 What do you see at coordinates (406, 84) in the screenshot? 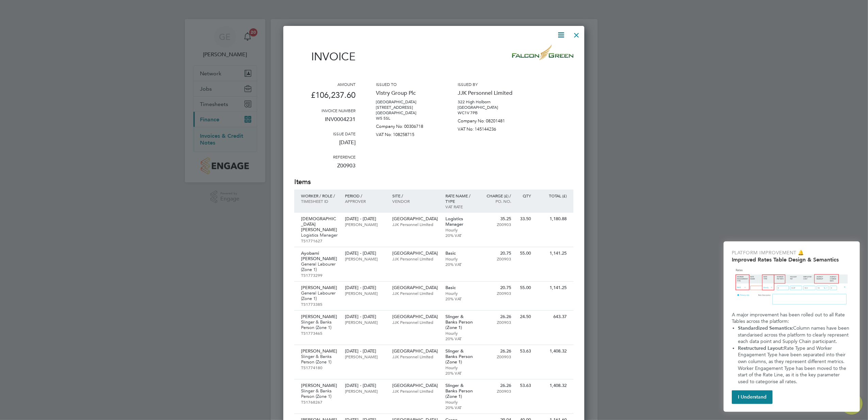
I see `h3: Issued to` at bounding box center [406, 84].